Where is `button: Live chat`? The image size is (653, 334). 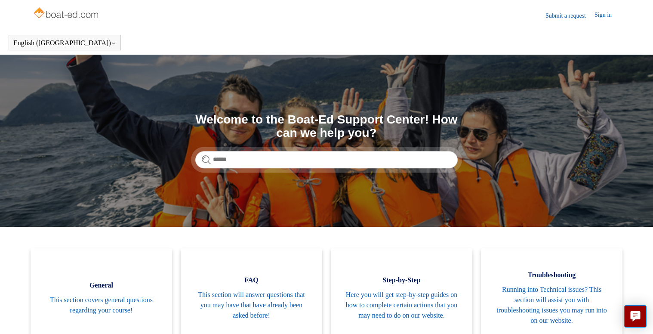 button: Live chat is located at coordinates (635, 316).